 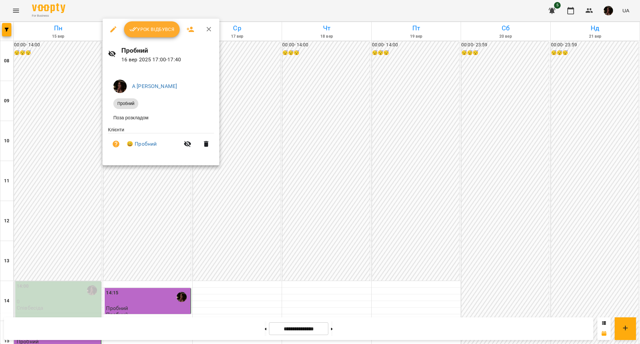 What do you see at coordinates (120, 86) in the screenshot?
I see `img: 1b79b5faa506ccfdadca416541874b02.jpg` at bounding box center [120, 86].